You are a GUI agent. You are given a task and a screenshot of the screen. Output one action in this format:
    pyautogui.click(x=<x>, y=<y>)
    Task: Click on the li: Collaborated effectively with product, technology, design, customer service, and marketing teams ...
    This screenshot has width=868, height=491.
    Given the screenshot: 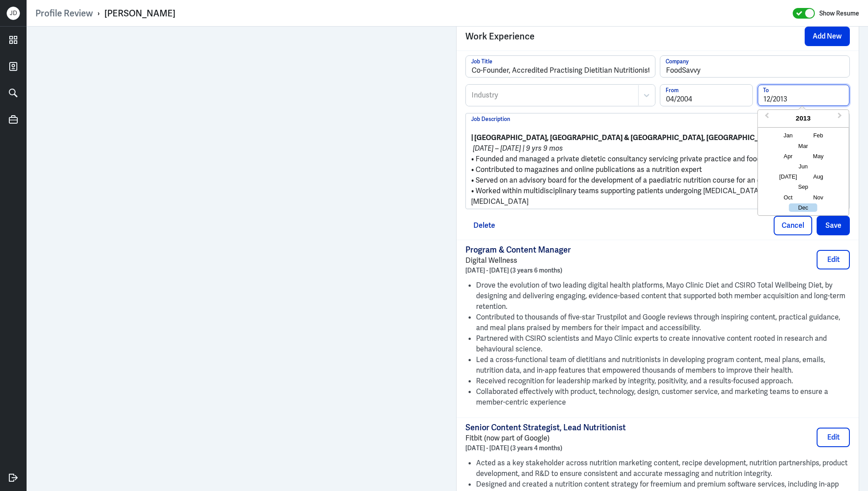 What is the action you would take?
    pyautogui.click(x=663, y=397)
    